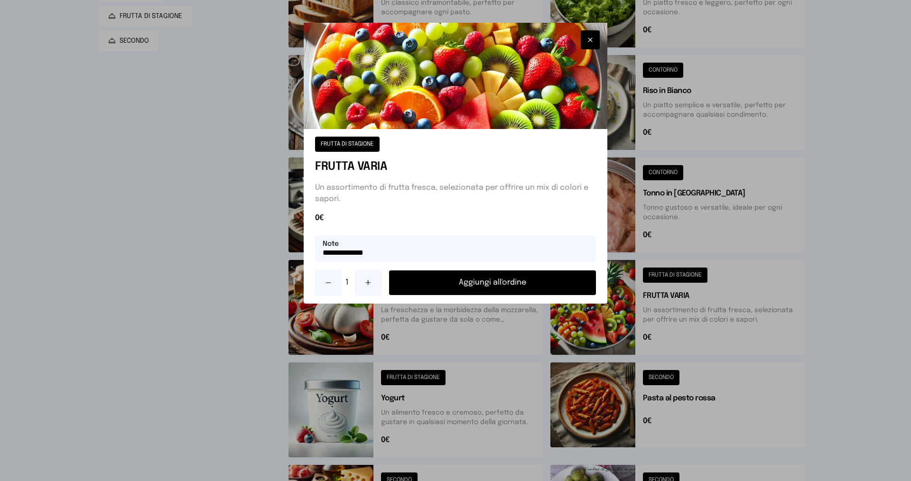 Image resolution: width=911 pixels, height=481 pixels. What do you see at coordinates (347, 144) in the screenshot?
I see `button: FRUTTA DI STAGIONE` at bounding box center [347, 144].